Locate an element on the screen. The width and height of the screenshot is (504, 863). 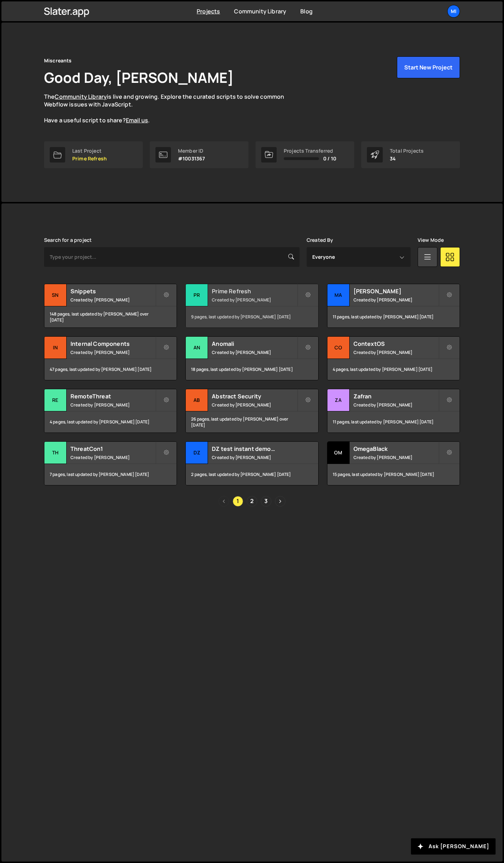
a: Email us is located at coordinates (137, 120).